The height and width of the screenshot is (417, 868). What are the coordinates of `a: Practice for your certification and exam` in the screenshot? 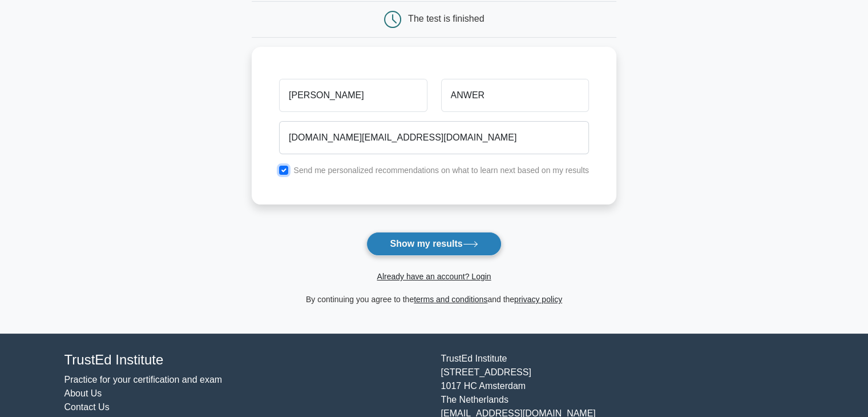 It's located at (143, 379).